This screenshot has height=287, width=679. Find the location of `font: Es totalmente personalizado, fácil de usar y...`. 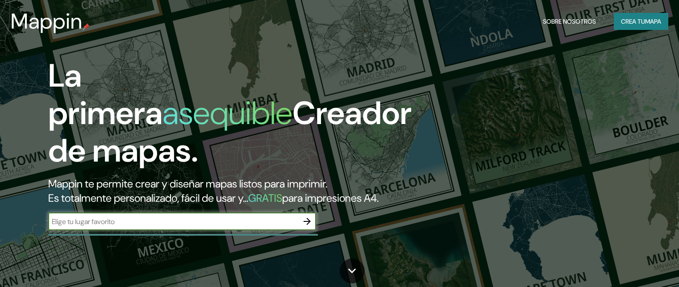

font: Es totalmente personalizado, fácil de usar y... is located at coordinates (148, 198).